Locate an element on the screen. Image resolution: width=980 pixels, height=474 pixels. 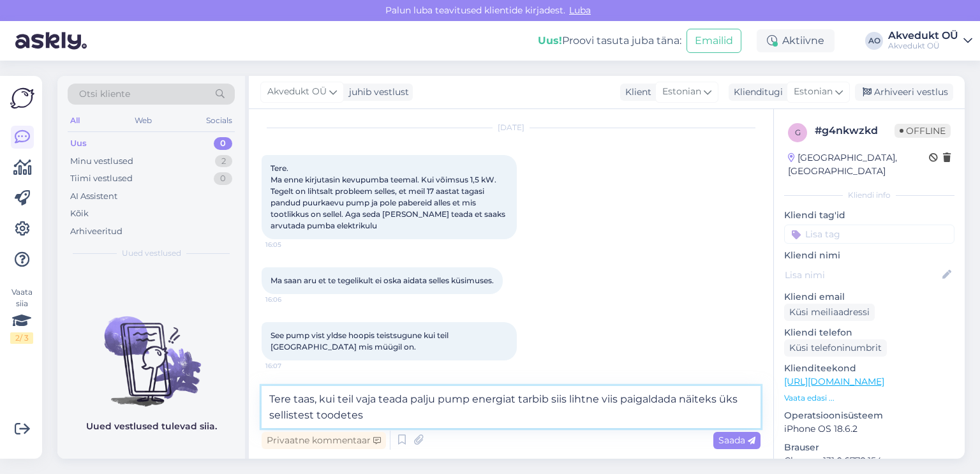
p: Kliendi telefon is located at coordinates (869, 332).